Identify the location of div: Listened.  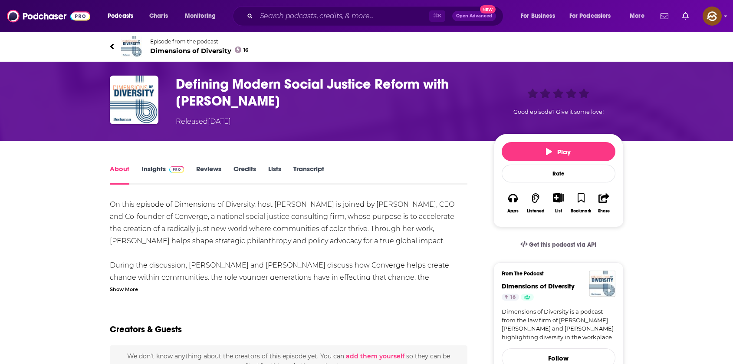
(535, 211).